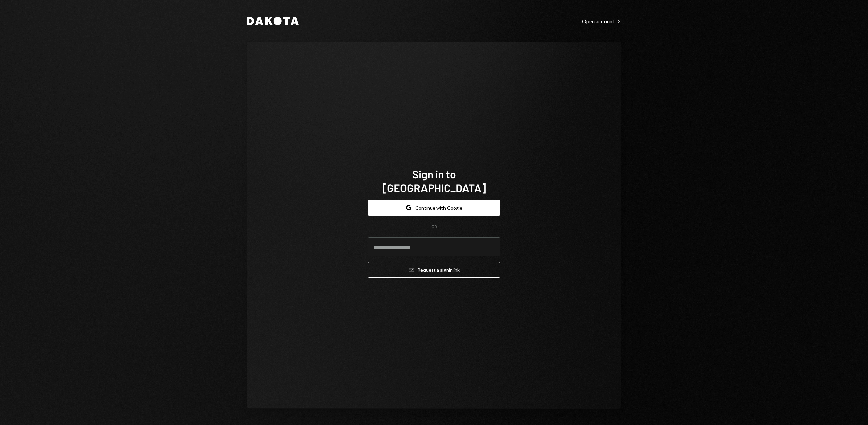 This screenshot has height=425, width=868. What do you see at coordinates (434, 226) in the screenshot?
I see `div: OR` at bounding box center [434, 226].